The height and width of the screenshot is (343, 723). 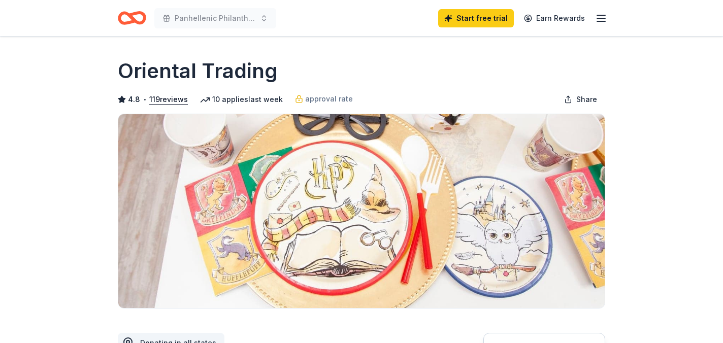 I want to click on img: Image for Oriental Trading, so click(x=361, y=211).